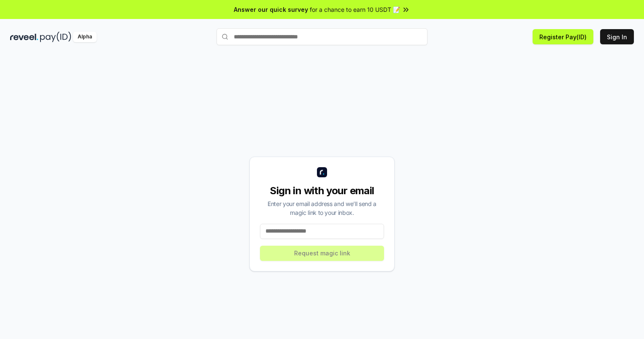 The height and width of the screenshot is (339, 644). What do you see at coordinates (563, 37) in the screenshot?
I see `button: Register Pay(ID)` at bounding box center [563, 37].